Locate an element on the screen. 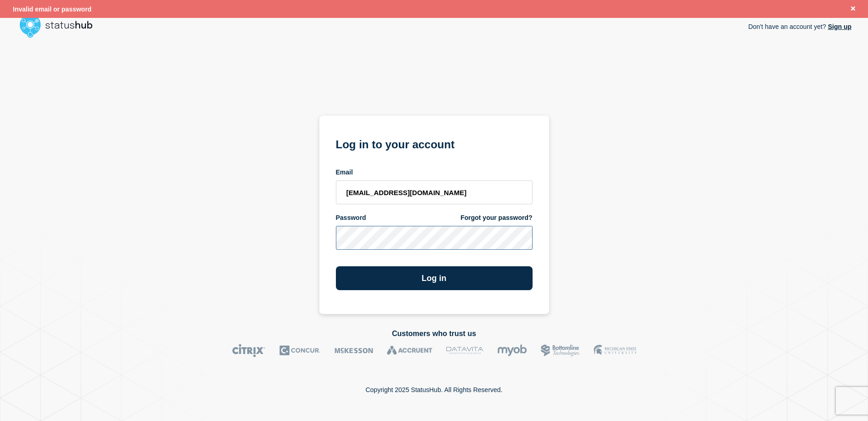 The width and height of the screenshot is (868, 421). img: MSU logo is located at coordinates (615, 351).